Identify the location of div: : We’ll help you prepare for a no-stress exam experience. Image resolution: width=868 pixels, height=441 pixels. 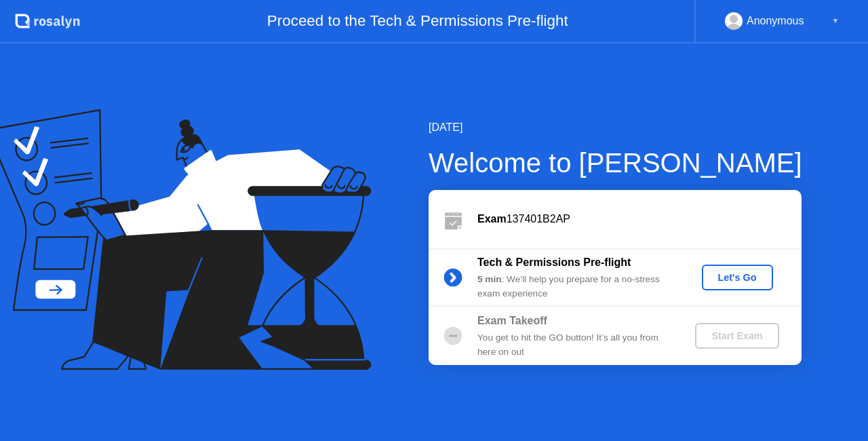
(576, 286).